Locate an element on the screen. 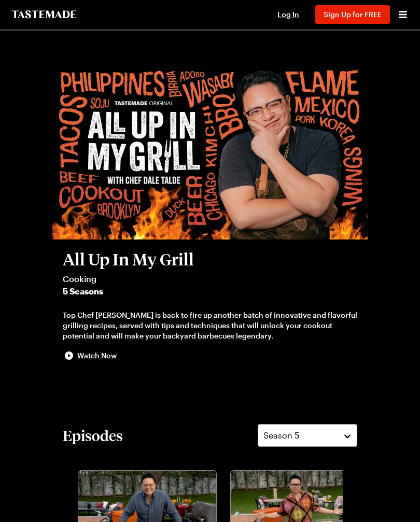  button: Season 5 is located at coordinates (308, 435).